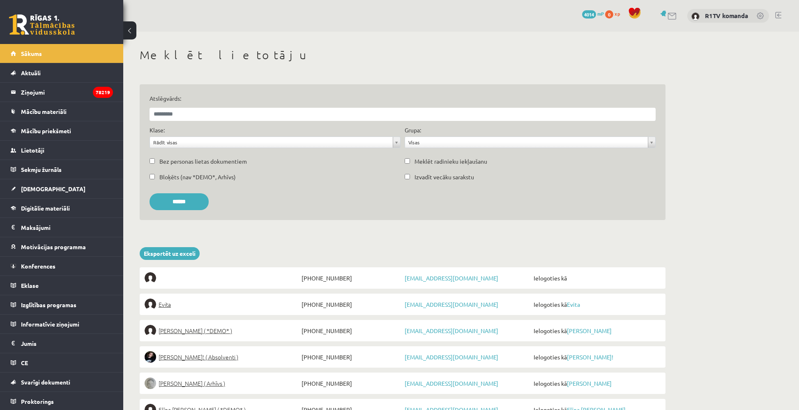 The image size is (799, 410). I want to click on a: Izglītības programas, so click(62, 304).